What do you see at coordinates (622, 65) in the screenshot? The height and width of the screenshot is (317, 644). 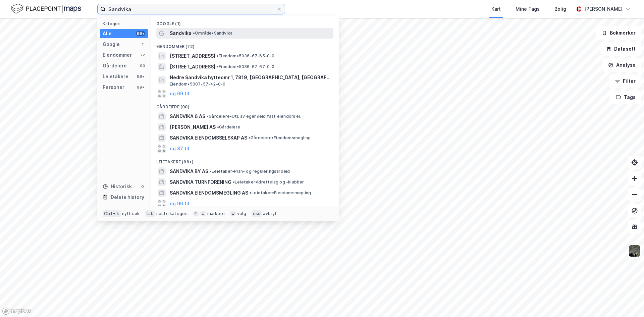 I see `button: Analyse` at bounding box center [622, 65].